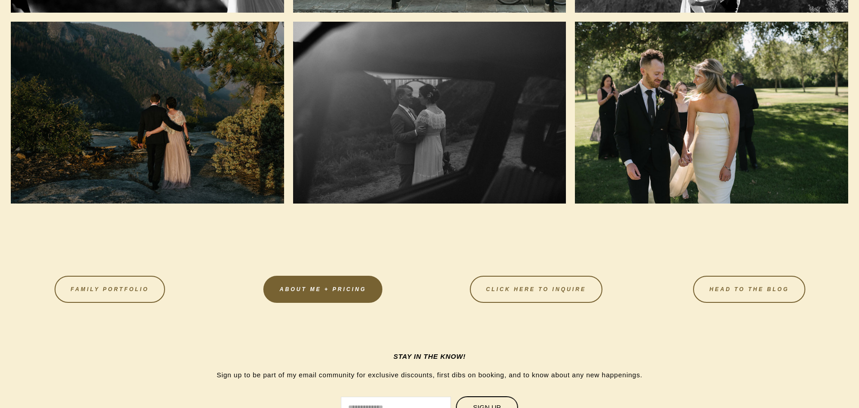  I want to click on a: CLICK HERE TO INQUIRE, so click(536, 289).